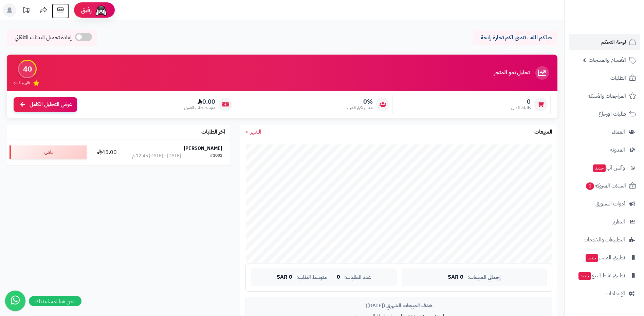  I want to click on a: الطلبات, so click(604, 78).